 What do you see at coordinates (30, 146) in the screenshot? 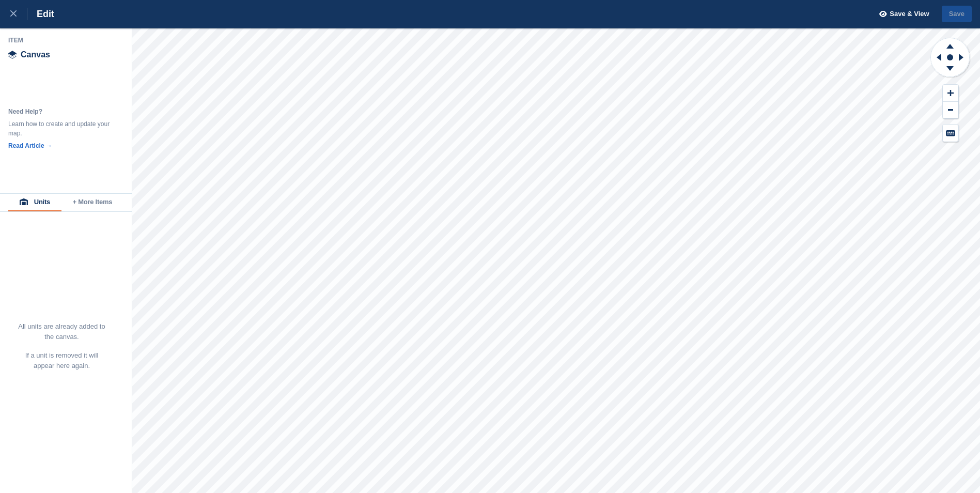
I see `a: Read Article →` at bounding box center [30, 146].